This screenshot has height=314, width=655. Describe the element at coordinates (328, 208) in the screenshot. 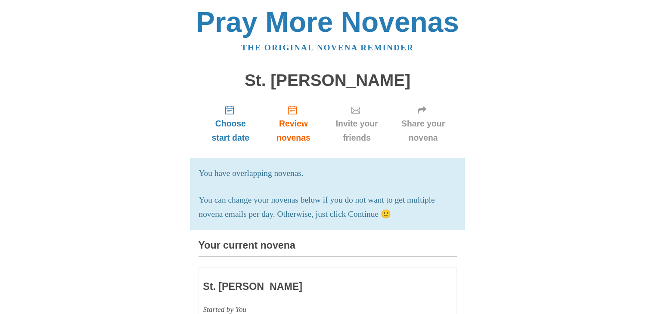

I see `p: You can change your novenas below if you do not want to get multiple novena emails per day. Other...` at that location.